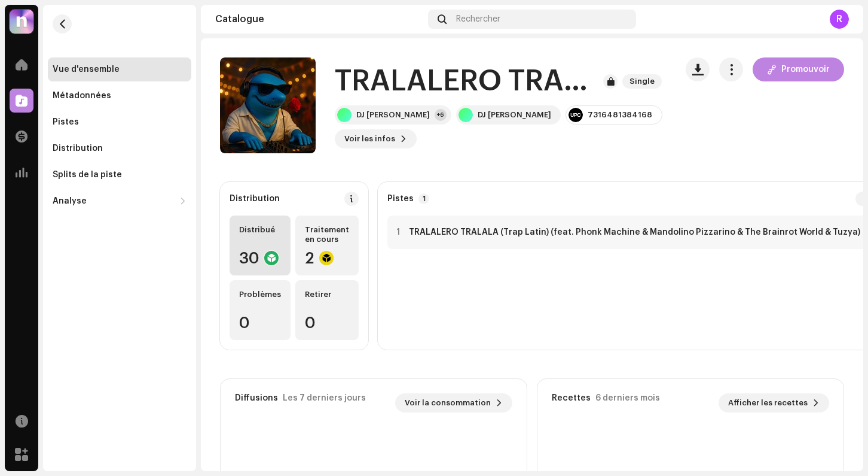 This screenshot has width=868, height=476. What do you see at coordinates (370, 139) in the screenshot?
I see `span: Voir les infos` at bounding box center [370, 139].